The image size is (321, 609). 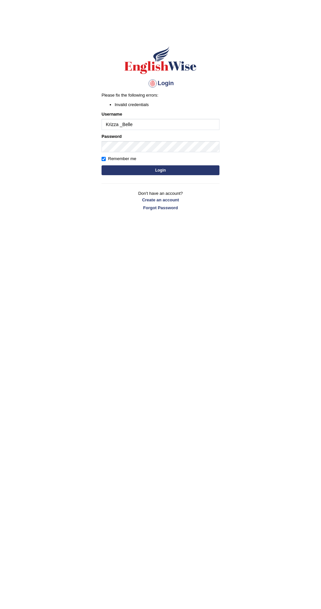 I want to click on input: Remember me, so click(x=104, y=159).